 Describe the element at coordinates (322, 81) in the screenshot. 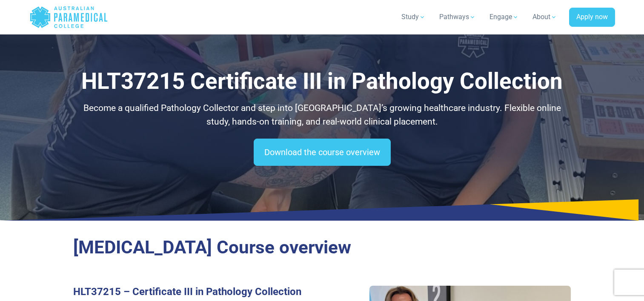

I see `h1: HLT37215 Certificate III in Pathology Collection` at that location.